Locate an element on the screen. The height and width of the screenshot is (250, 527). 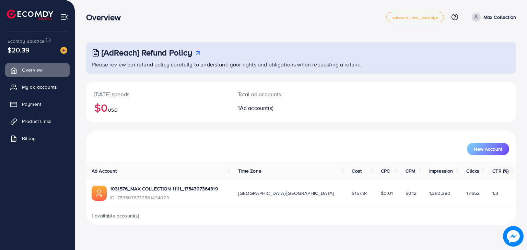
a: adreach_new_package is located at coordinates (415, 17).